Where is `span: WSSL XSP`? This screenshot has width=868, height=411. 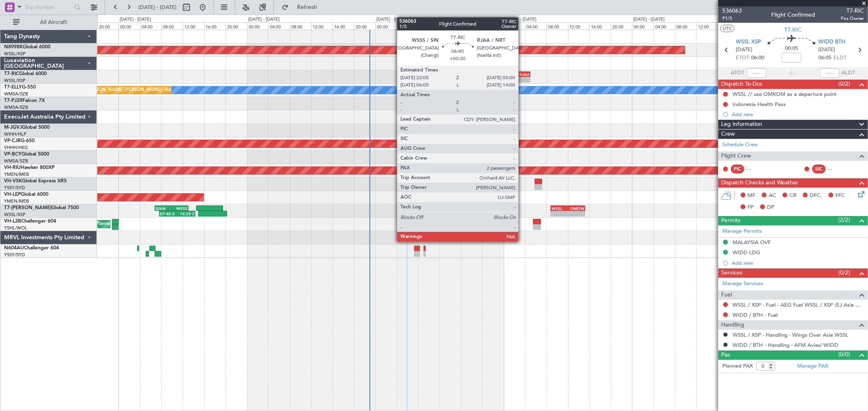 span: WSSL XSP is located at coordinates (749, 42).